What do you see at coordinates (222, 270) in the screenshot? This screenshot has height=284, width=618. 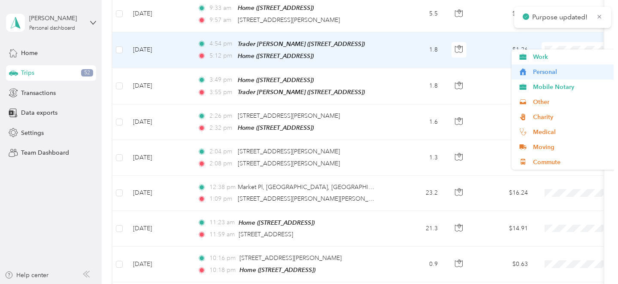 I see `span: 10:18 pm` at bounding box center [222, 270].